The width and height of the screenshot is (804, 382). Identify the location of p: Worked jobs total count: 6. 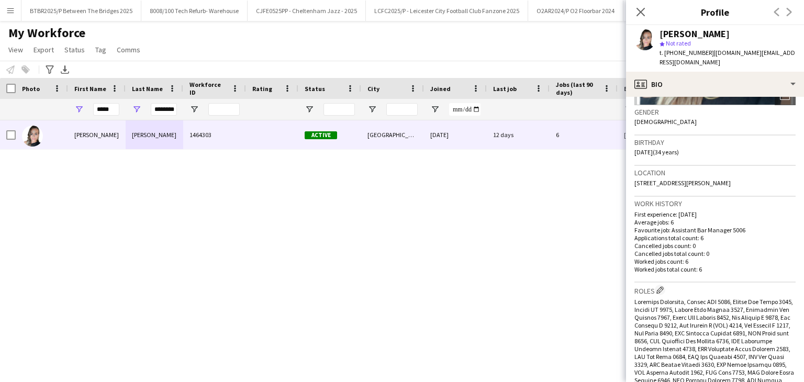
(715, 269).